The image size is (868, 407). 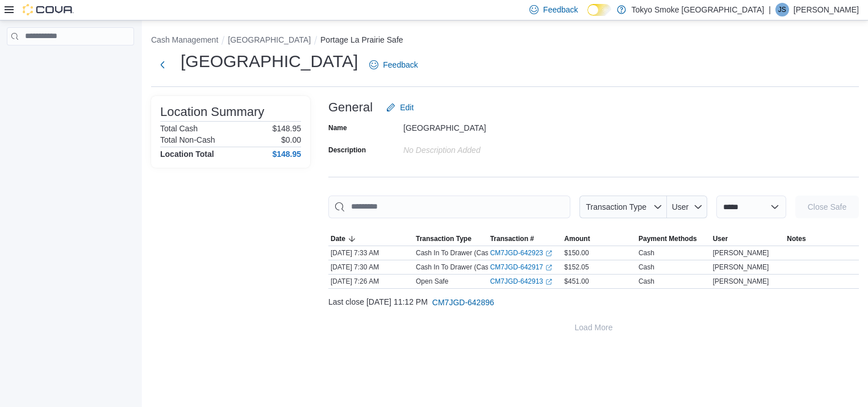 I want to click on a: CM7JGD-642917External link, so click(x=521, y=268).